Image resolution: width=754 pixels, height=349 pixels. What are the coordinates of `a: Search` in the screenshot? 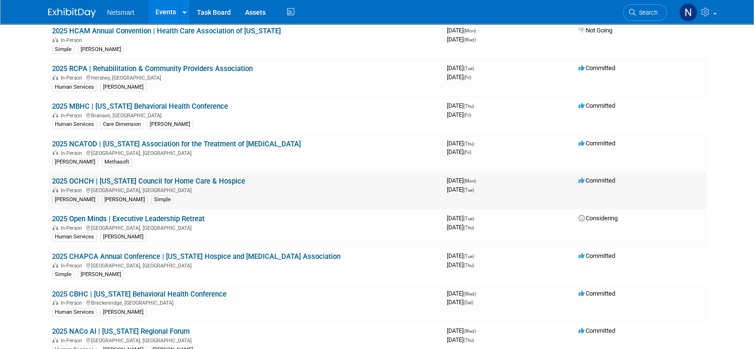 It's located at (644, 12).